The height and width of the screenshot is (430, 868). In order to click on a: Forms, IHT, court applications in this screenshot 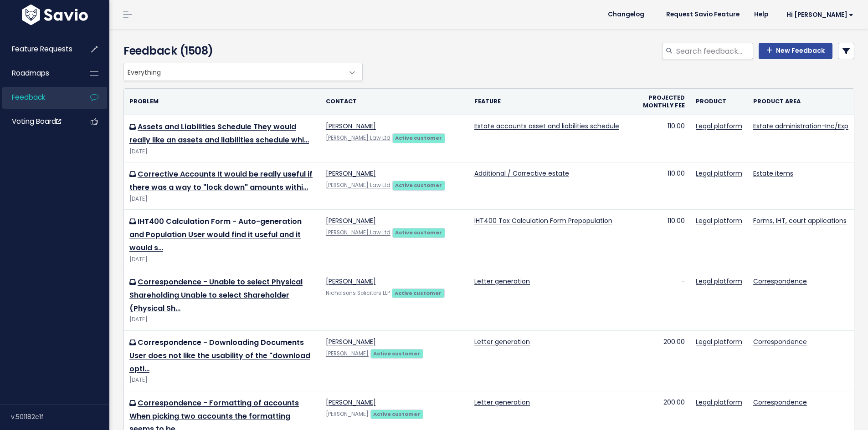, I will do `click(800, 221)`.